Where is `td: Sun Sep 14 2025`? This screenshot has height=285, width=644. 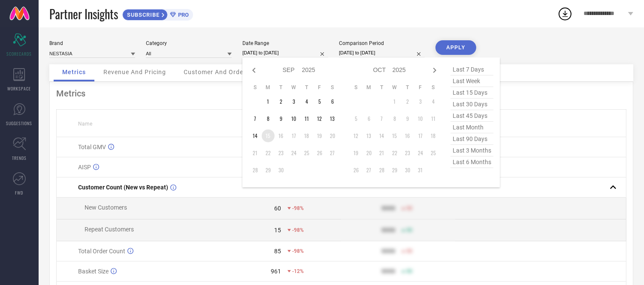 td: Sun Sep 14 2025 is located at coordinates (255, 136).